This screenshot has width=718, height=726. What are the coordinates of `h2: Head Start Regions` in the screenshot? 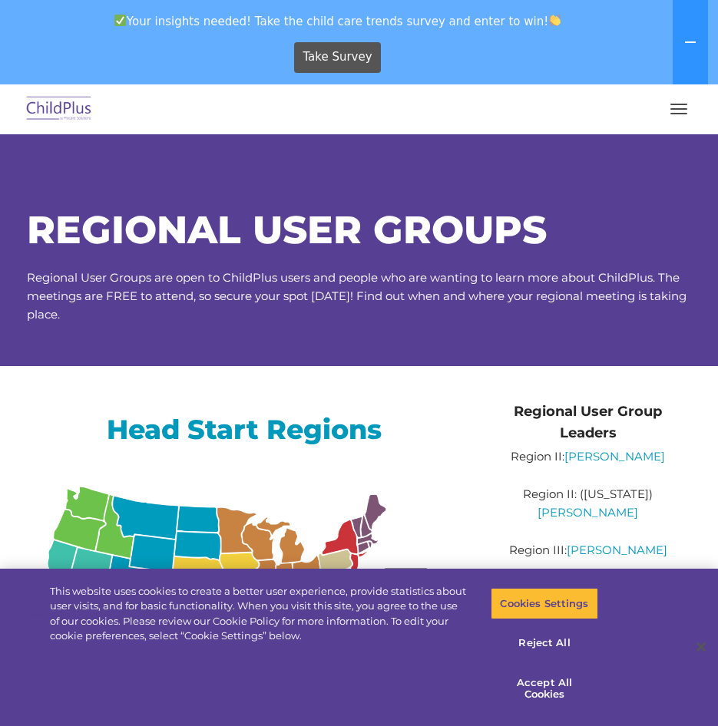 It's located at (244, 429).